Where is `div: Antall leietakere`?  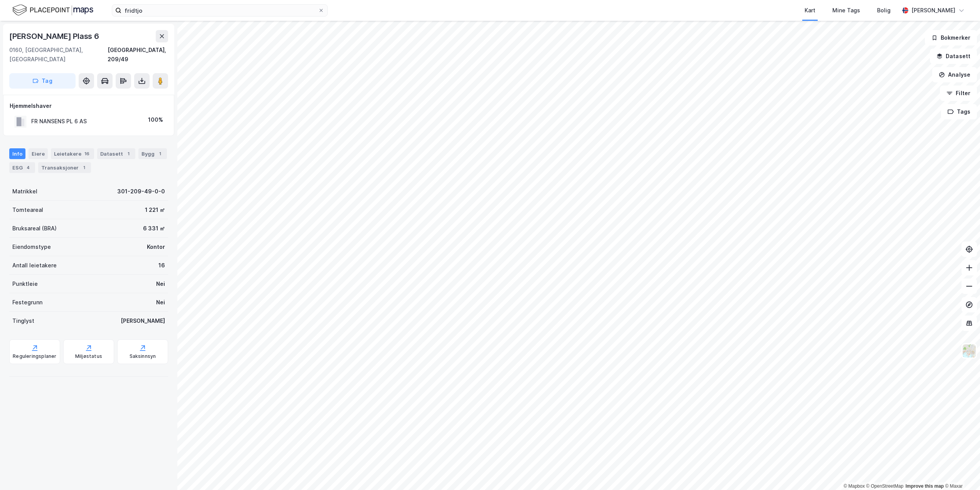
div: Antall leietakere is located at coordinates (35, 265).